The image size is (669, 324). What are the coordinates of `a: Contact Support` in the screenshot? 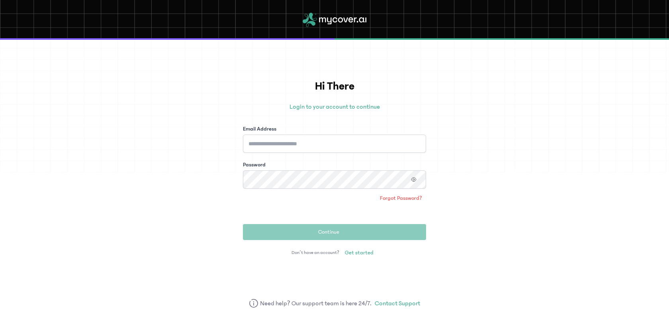 It's located at (397, 303).